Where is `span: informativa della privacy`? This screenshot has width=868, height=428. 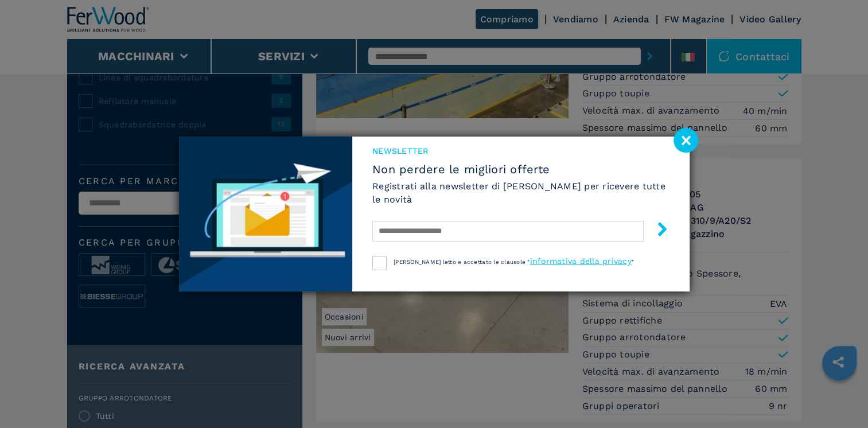 span: informativa della privacy is located at coordinates (580, 261).